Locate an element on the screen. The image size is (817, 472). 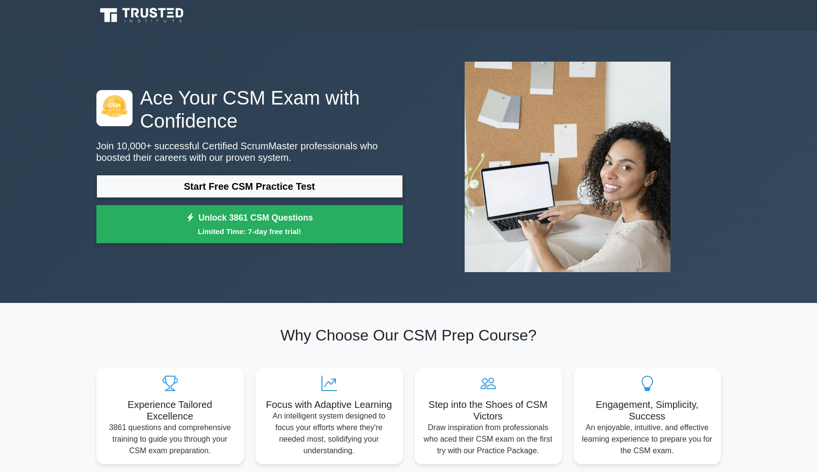
a: Unlock 3861 CSM QuestionsLimited Time: 7-day free trial! is located at coordinates (250, 225).